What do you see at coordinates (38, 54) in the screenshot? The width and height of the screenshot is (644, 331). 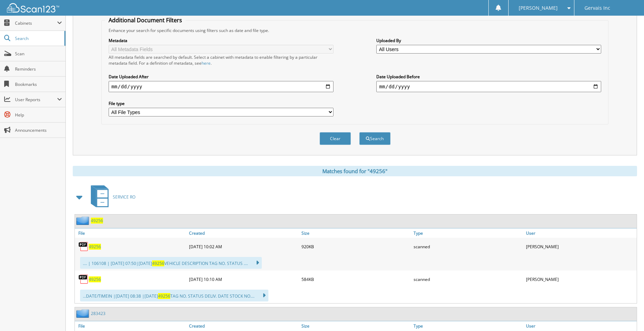 I see `span: Scan` at bounding box center [38, 54].